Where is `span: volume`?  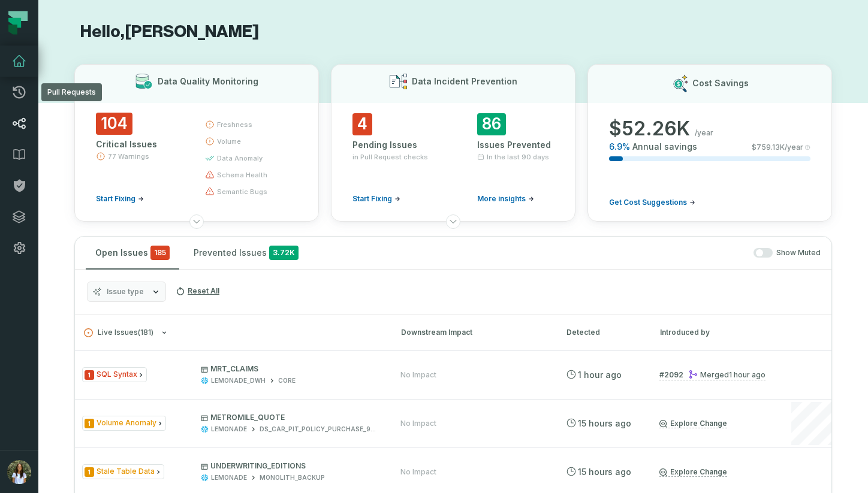
span: volume is located at coordinates (229, 141).